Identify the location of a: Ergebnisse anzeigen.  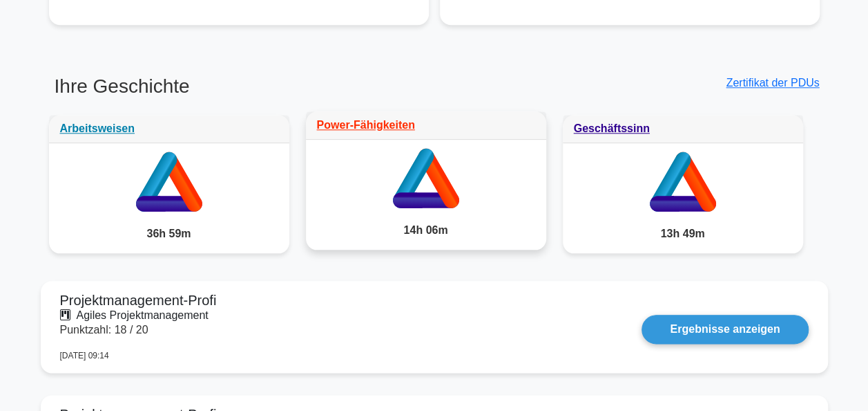
(724, 329).